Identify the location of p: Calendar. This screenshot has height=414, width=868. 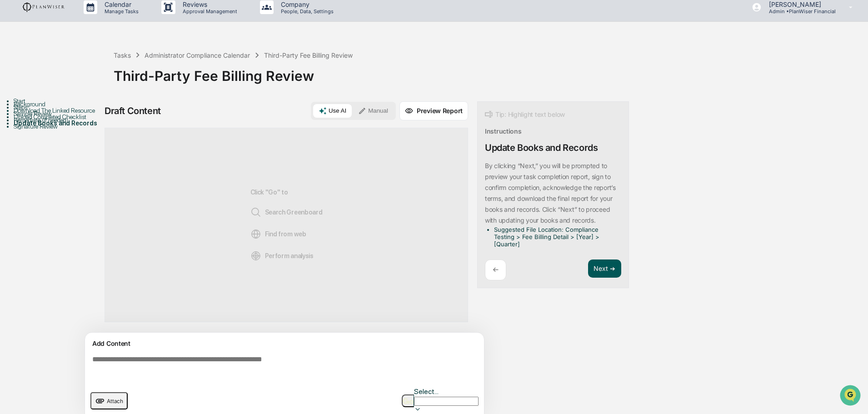
(120, 4).